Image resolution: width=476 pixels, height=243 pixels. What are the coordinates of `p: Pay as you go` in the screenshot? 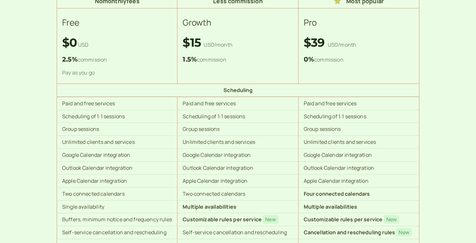 It's located at (117, 72).